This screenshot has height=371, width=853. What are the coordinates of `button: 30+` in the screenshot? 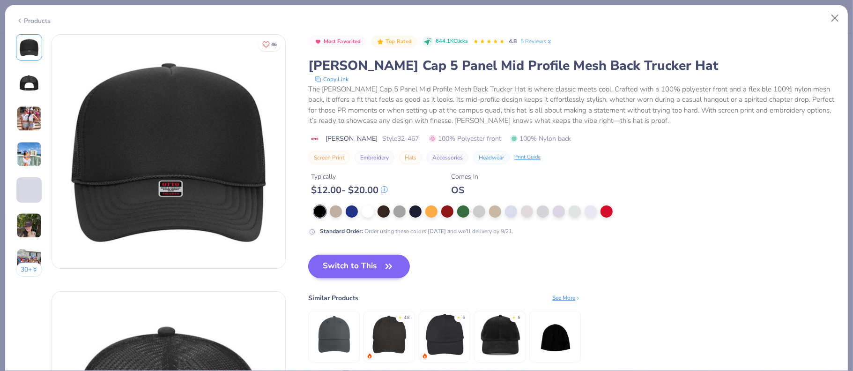 It's located at (29, 269).